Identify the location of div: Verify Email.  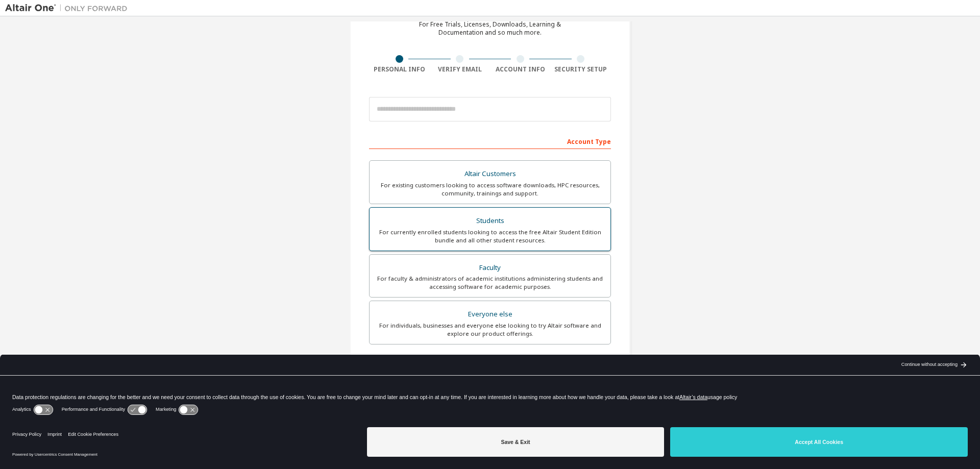
(459, 70).